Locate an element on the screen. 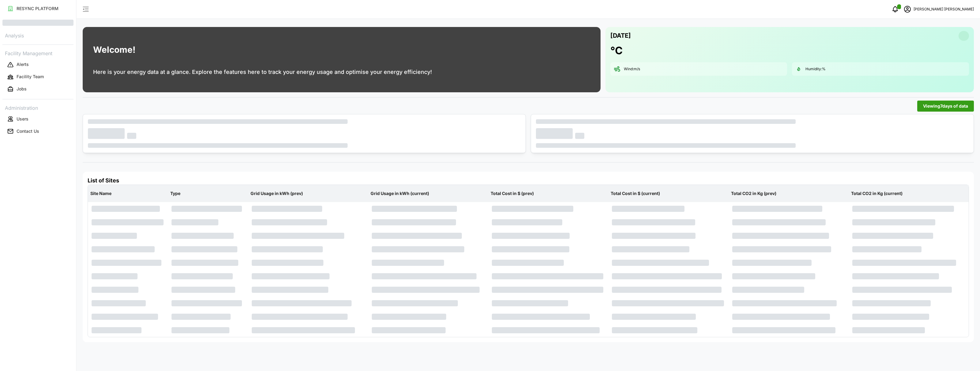 The width and height of the screenshot is (980, 371). a: Jobs is located at coordinates (38, 89).